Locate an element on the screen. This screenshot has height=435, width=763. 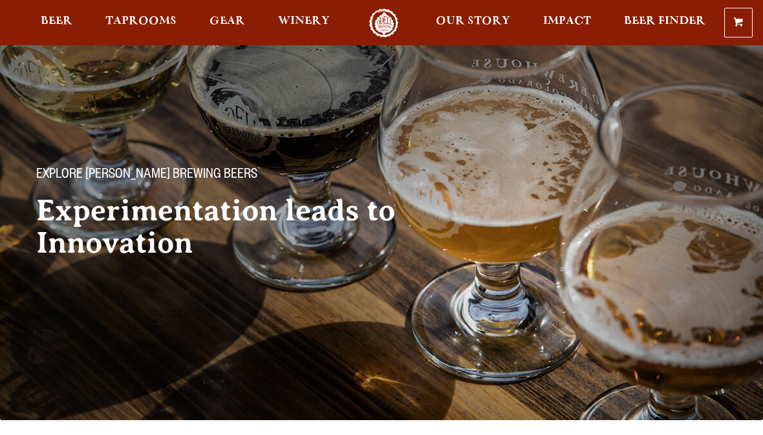
span: Beer Finder is located at coordinates (665, 21).